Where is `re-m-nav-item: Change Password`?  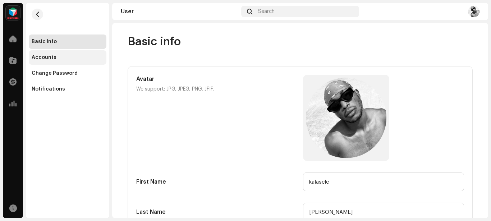 re-m-nav-item: Change Password is located at coordinates (68, 73).